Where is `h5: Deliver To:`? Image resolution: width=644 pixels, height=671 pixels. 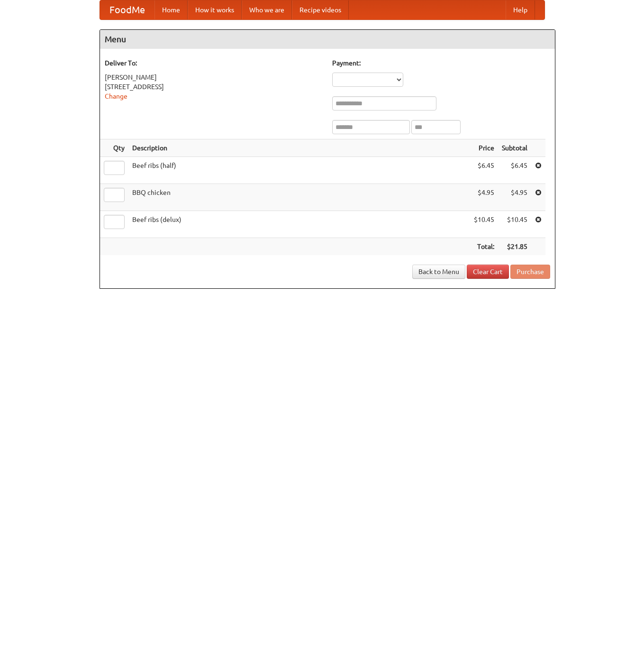 h5: Deliver To: is located at coordinates (214, 63).